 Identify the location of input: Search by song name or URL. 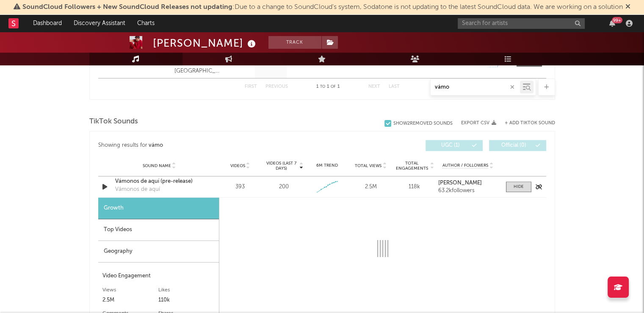
(475, 88).